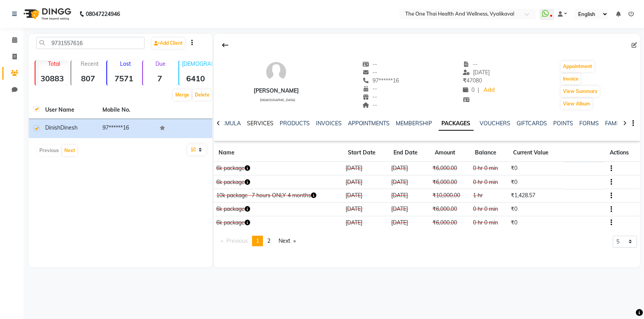 Image resolution: width=644 pixels, height=319 pixels. Describe the element at coordinates (268, 241) in the screenshot. I see `span: 2` at that location.